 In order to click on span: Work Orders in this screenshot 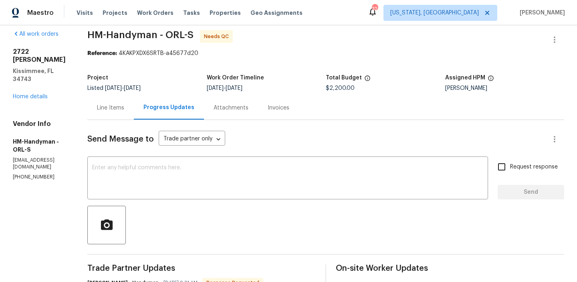, I will do `click(155, 13)`.